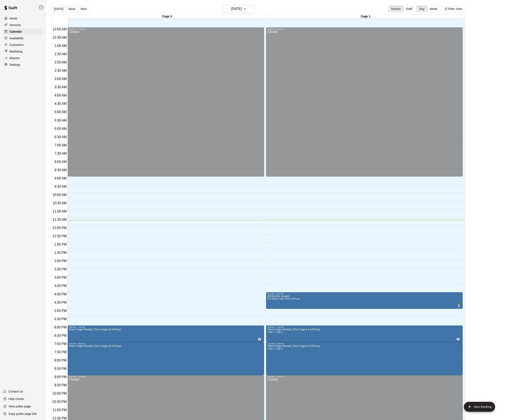 Image resolution: width=506 pixels, height=420 pixels. What do you see at coordinates (61, 294) in the screenshot?
I see `span: 4:00 PM` at bounding box center [61, 294].